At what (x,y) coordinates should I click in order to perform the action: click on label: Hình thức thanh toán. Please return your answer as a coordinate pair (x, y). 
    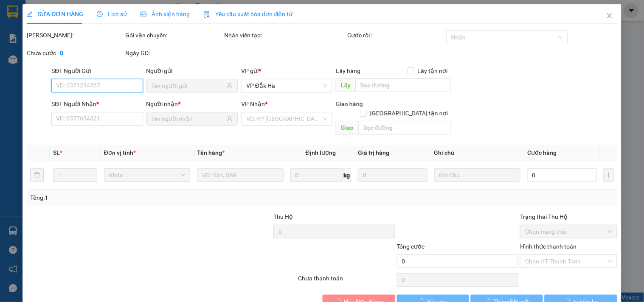
    Looking at the image, I should click on (548, 246).